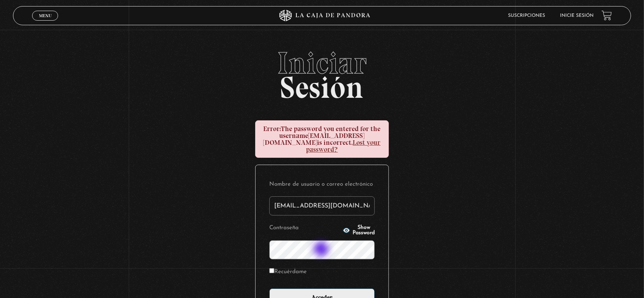 The height and width of the screenshot is (298, 644). Describe the element at coordinates (273, 129) in the screenshot. I see `strong: Error:` at that location.